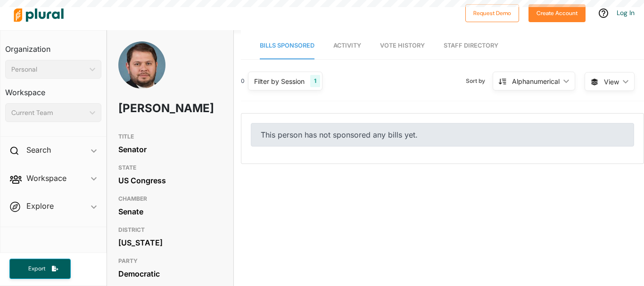 The width and height of the screenshot is (644, 286). Describe the element at coordinates (142, 70) in the screenshot. I see `img: Headshot of Ruben Gallego` at that location.